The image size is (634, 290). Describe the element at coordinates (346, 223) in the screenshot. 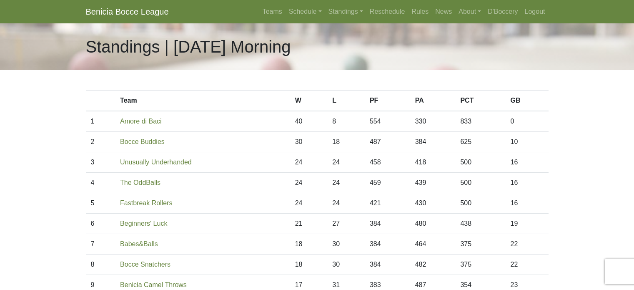

I see `td: 27` at that location.